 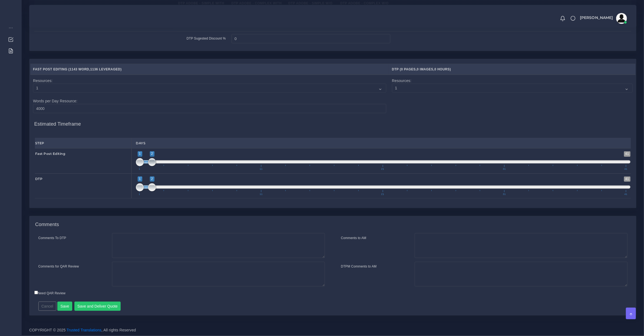 What do you see at coordinates (64, 306) in the screenshot?
I see `button: Save` at bounding box center [64, 306].